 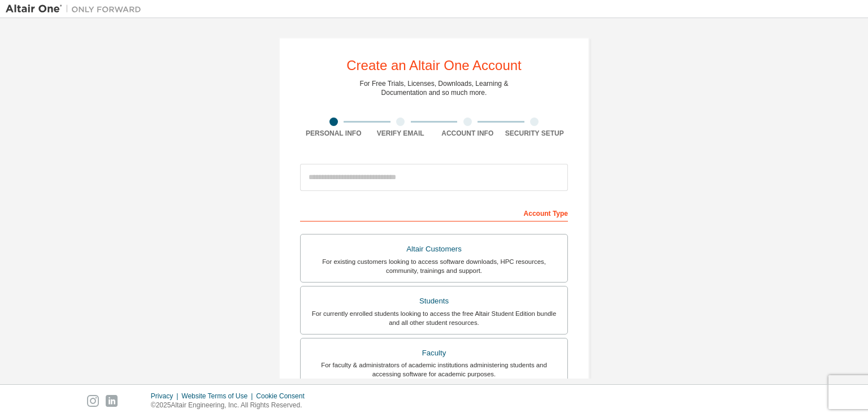 I want to click on img: Altair One, so click(x=76, y=9).